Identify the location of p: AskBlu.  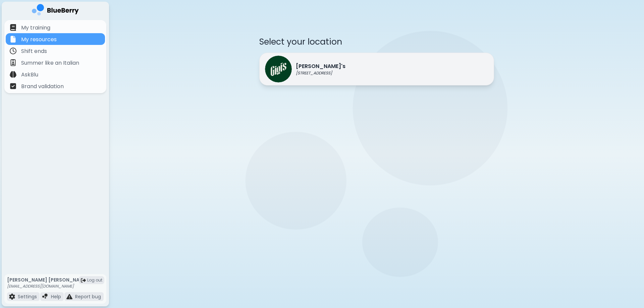
(29, 75).